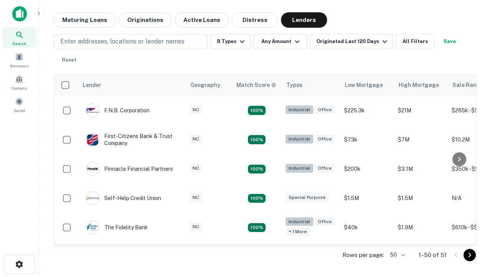 Image resolution: width=492 pixels, height=277 pixels. Describe the element at coordinates (433, 255) in the screenshot. I see `p: 1–50 of 51` at that location.